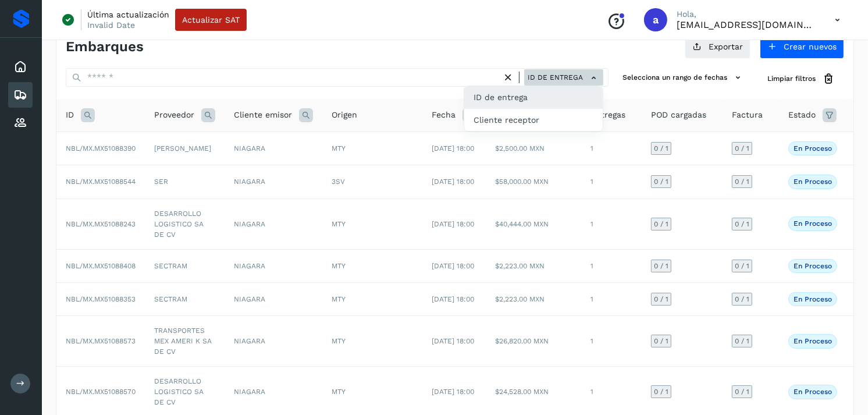 This screenshot has width=868, height=415. I want to click on button: Actualizar SAT, so click(211, 20).